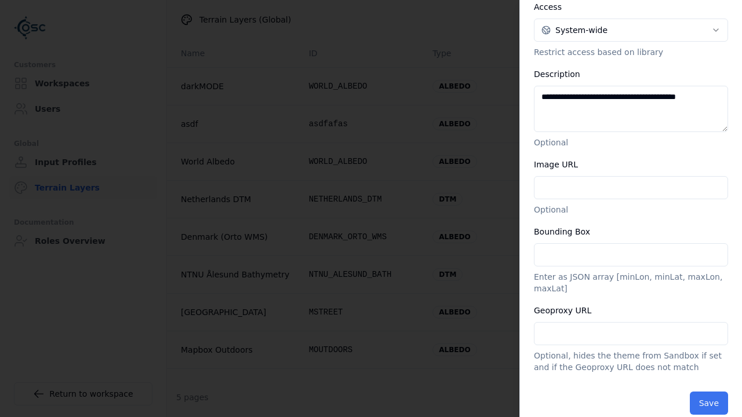  Describe the element at coordinates (562, 311) in the screenshot. I see `label: Geoproxy URL` at that location.